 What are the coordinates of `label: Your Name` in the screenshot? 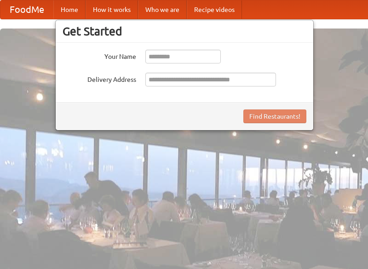 It's located at (99, 55).